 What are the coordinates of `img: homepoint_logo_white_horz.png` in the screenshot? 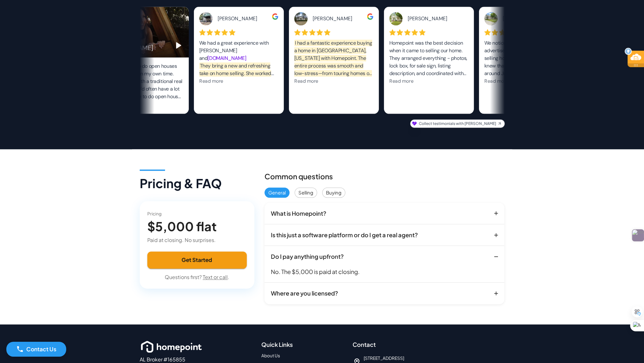 It's located at (172, 347).